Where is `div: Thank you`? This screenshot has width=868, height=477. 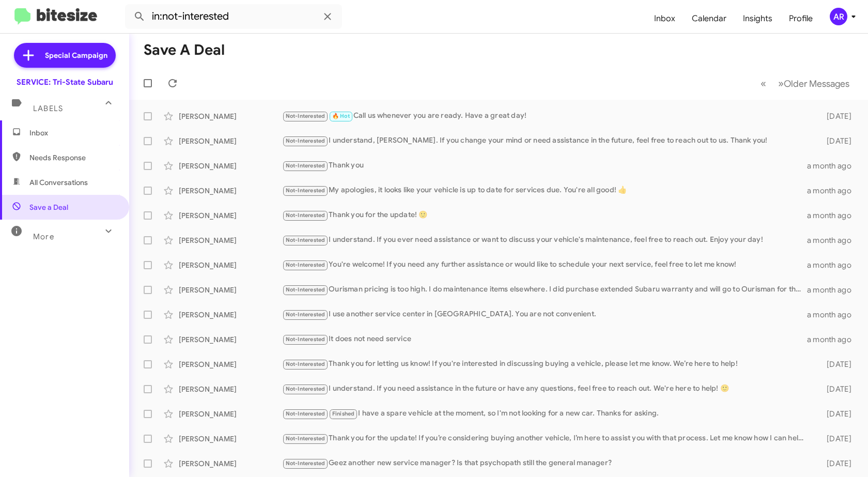 div: Thank you is located at coordinates (544, 165).